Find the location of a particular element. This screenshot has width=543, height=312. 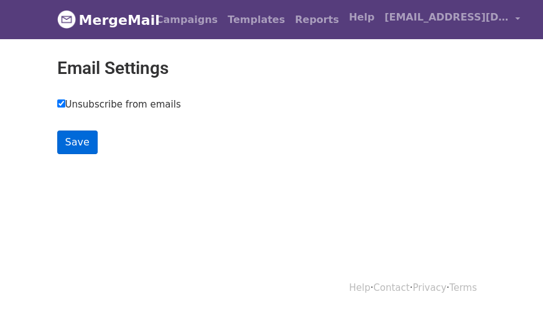

h2: Email Settings is located at coordinates (272, 68).